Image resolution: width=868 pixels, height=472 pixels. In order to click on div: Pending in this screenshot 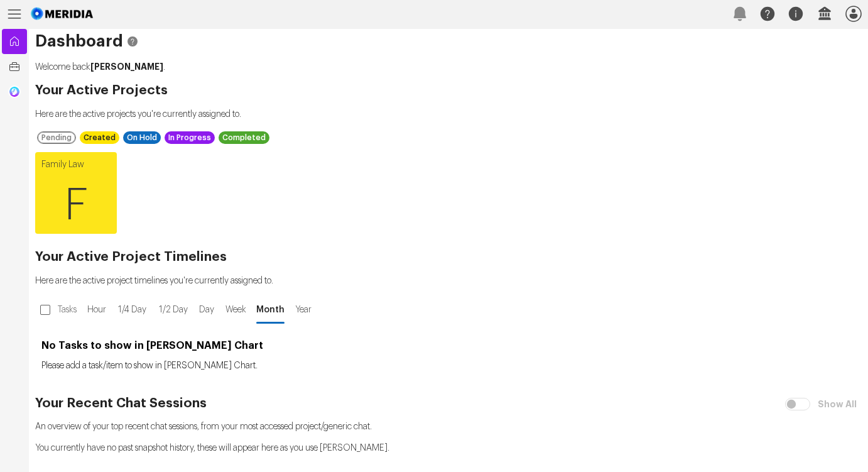, I will do `click(56, 138)`.